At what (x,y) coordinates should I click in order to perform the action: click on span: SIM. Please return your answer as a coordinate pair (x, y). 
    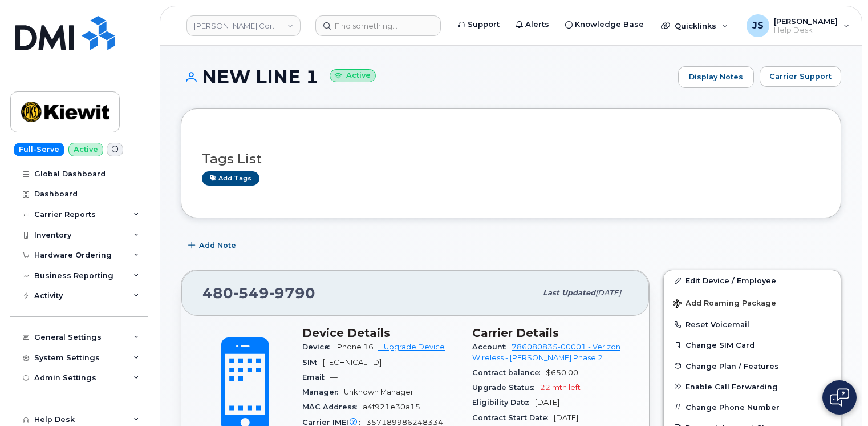
    Looking at the image, I should click on (313, 362).